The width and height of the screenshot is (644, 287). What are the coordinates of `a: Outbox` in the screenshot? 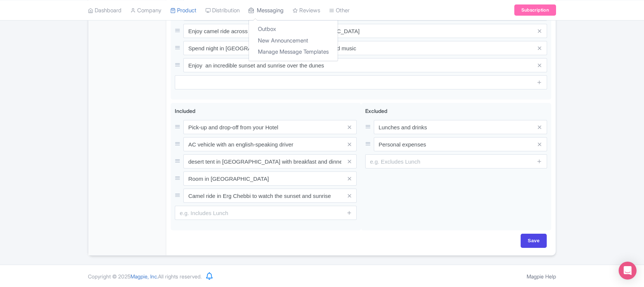 It's located at (294, 29).